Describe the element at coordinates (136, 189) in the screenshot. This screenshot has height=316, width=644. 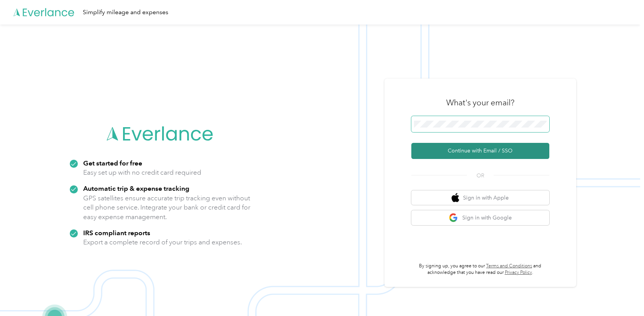
I see `strong: Automatic trip & expense tracking` at that location.